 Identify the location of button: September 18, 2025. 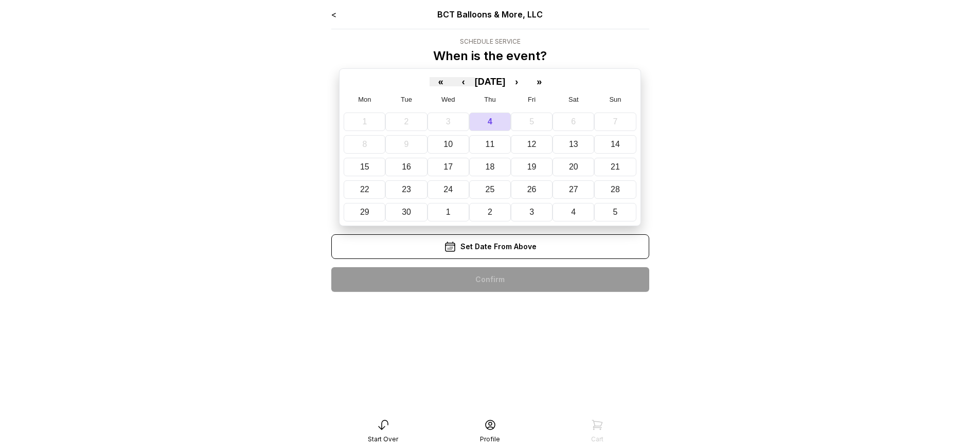
(490, 167).